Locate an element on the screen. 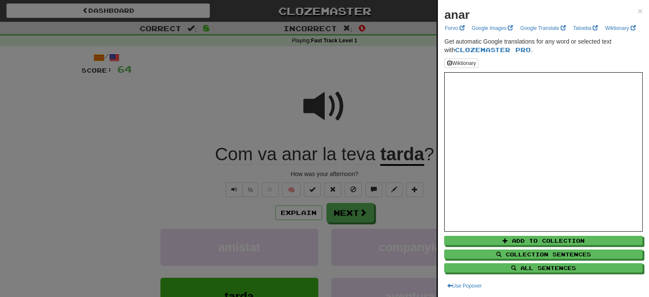  button: Add to Collection is located at coordinates (543, 240).